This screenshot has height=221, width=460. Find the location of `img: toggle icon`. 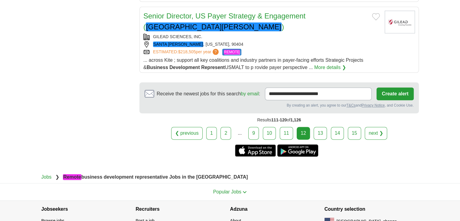

img: toggle icon is located at coordinates (245, 192).